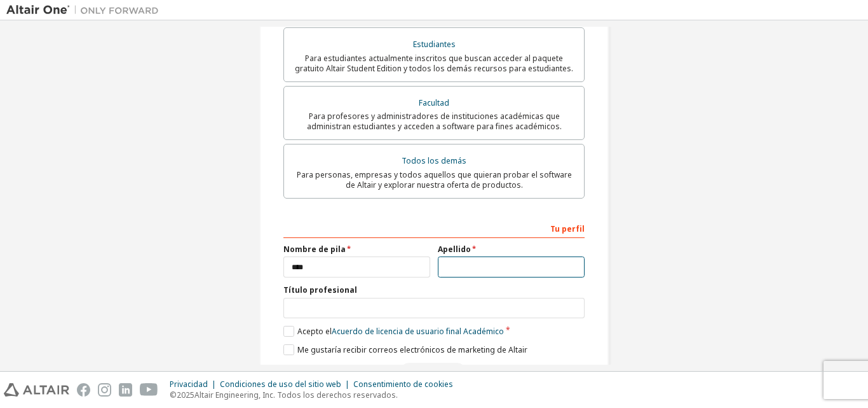  I want to click on font: 2025, so click(186, 394).